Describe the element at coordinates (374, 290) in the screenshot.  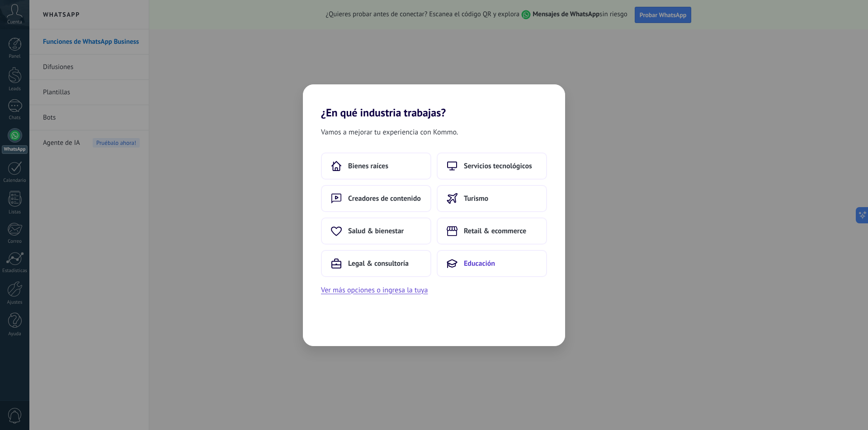
I see `button: Ver más opciones o ingresa la tuya` at that location.